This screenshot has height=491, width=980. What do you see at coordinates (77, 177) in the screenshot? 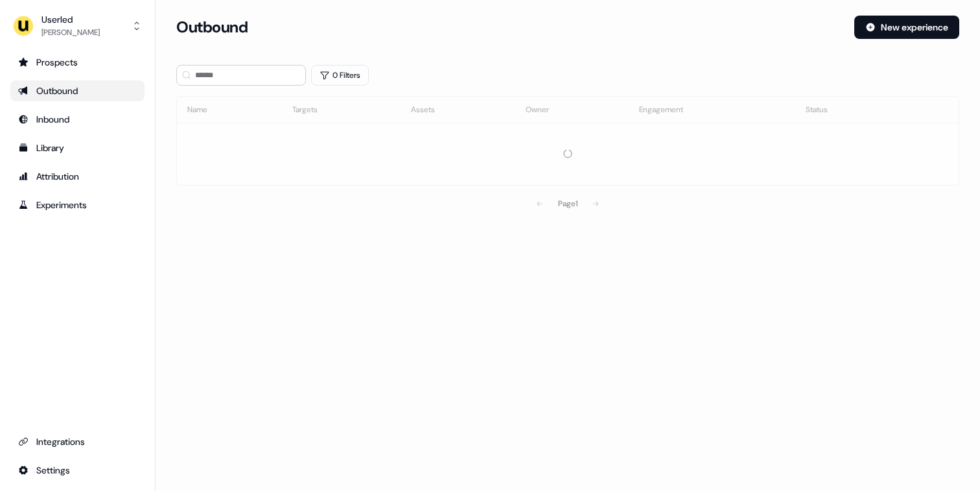
I see `a: Go to attribution` at bounding box center [77, 177].